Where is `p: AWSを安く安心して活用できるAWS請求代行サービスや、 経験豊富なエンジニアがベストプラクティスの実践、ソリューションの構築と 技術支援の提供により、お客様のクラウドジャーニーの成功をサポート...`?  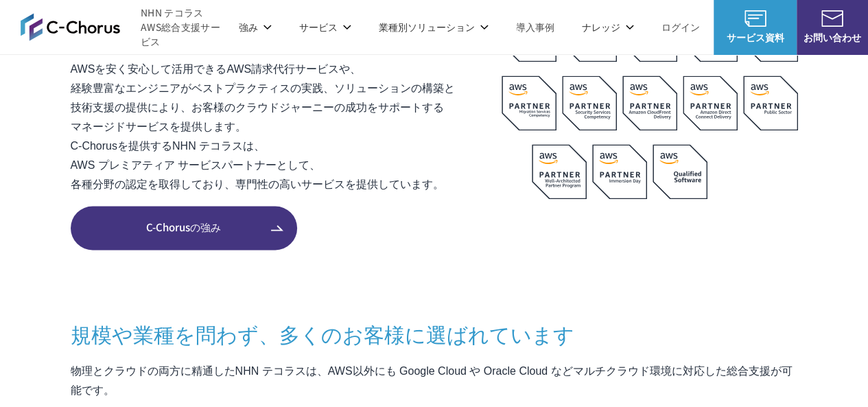
p: AWSを安く安心して活用できるAWS請求代行サービスや、 経験豊富なエンジニアがベストプラクティスの実践、ソリューションの構築と 技術支援の提供により、お客様のクラウドジャーニーの成功をサポート... is located at coordinates (286, 127).